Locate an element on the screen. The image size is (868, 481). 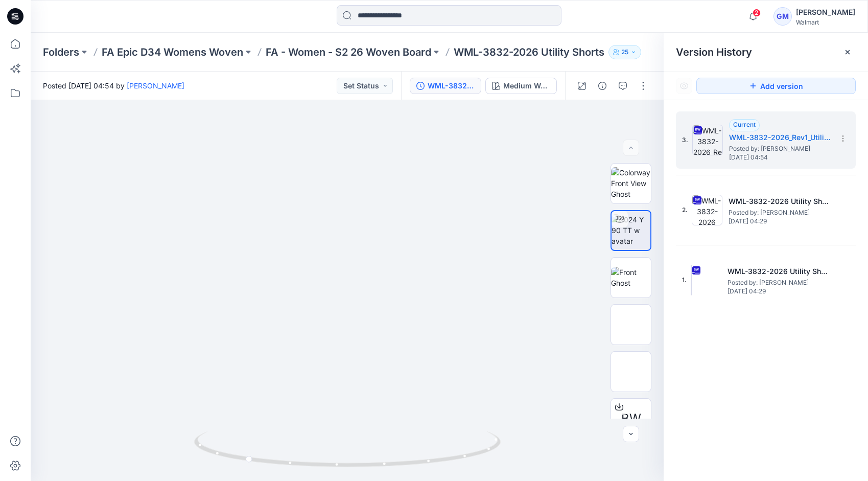
img: WML-3832-2026 Utility Shorts_Full Colorway is located at coordinates (708, 210).